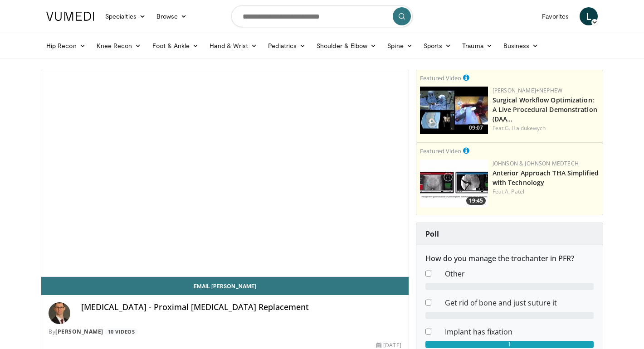 The height and width of the screenshot is (349, 644). What do you see at coordinates (322, 16) in the screenshot?
I see `input: Search topics, interventions` at bounding box center [322, 16].